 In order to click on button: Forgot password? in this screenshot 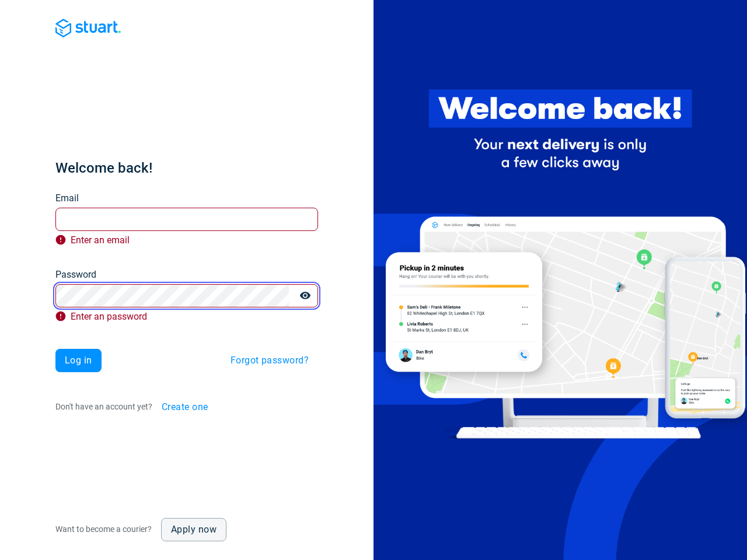, I will do `click(269, 361)`.